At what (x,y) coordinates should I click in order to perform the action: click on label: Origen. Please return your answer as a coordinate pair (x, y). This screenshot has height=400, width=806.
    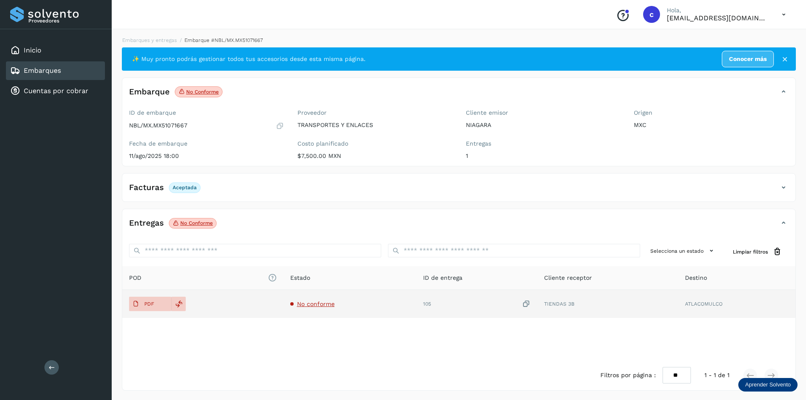
    Looking at the image, I should click on (711, 113).